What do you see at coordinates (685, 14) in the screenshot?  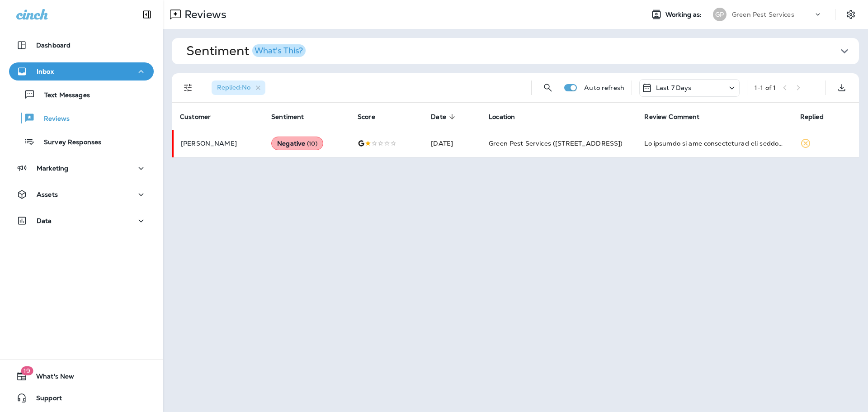 I see `span: Working as:` at bounding box center [685, 14].